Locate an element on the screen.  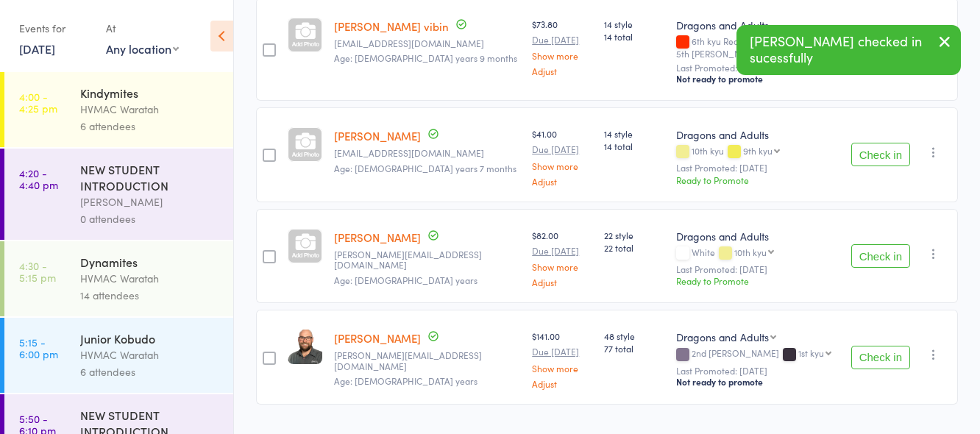
time: 4:00 - 4:25 pm is located at coordinates (38, 102).